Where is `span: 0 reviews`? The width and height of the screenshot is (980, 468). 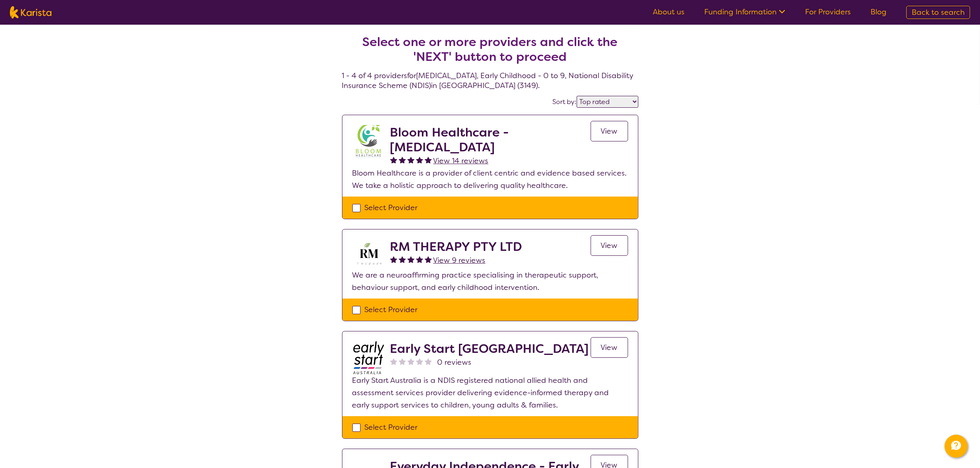 span: 0 reviews is located at coordinates (454, 362).